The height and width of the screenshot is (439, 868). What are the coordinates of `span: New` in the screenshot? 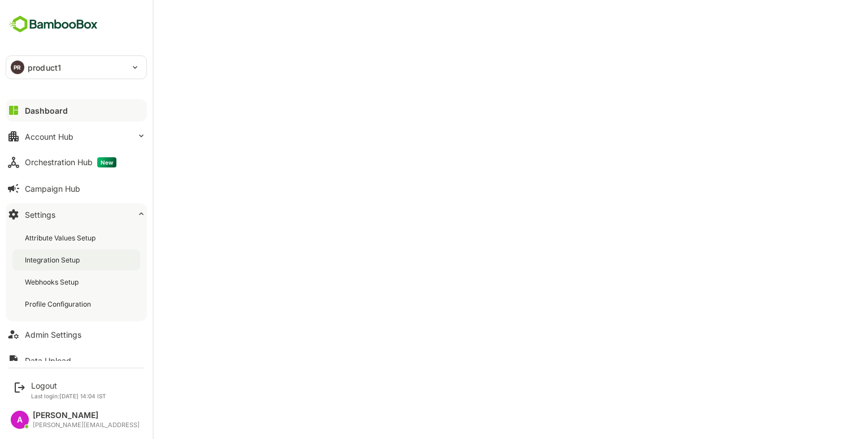 It's located at (107, 162).